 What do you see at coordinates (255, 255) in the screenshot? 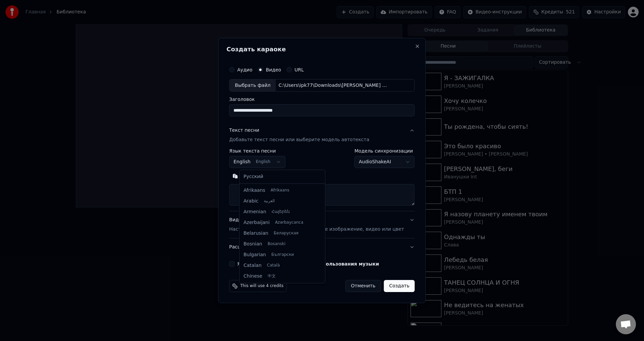
I see `span: Bulgarian` at bounding box center [255, 255].